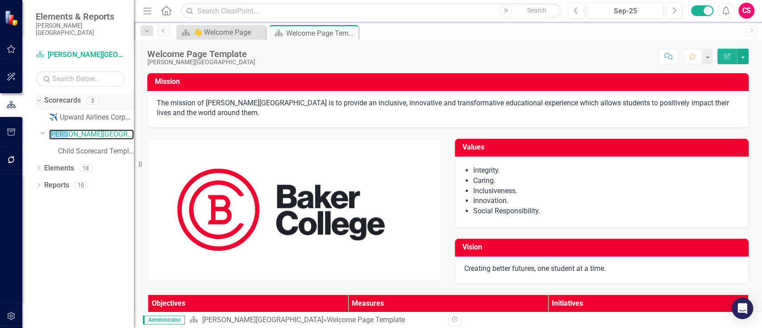 Image resolution: width=762 pixels, height=328 pixels. What do you see at coordinates (12, 17) in the screenshot?
I see `img: ClearPoint Strategy` at bounding box center [12, 17].